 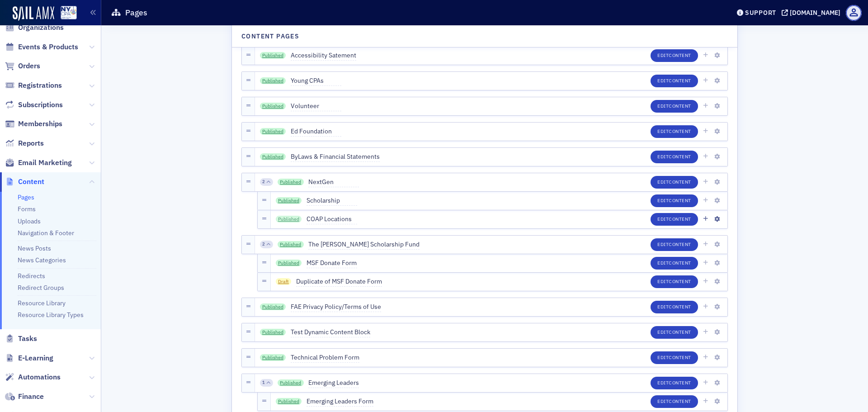 I want to click on a: Pages, so click(x=26, y=197).